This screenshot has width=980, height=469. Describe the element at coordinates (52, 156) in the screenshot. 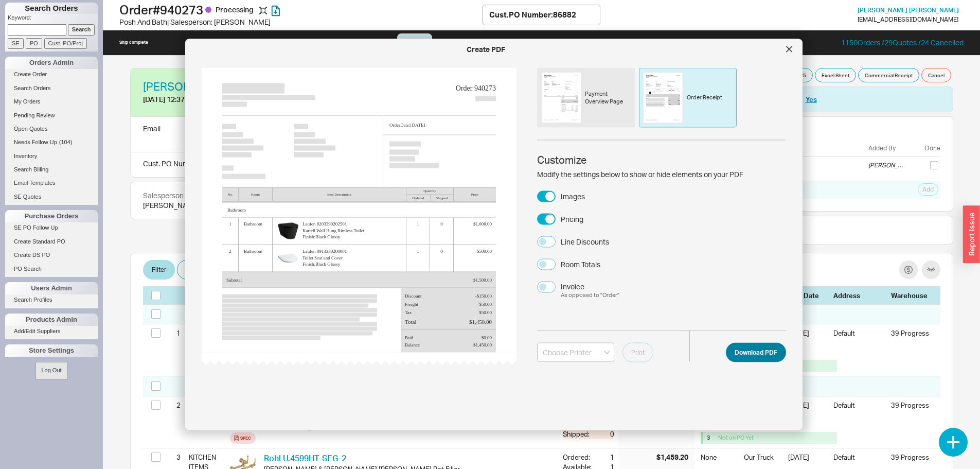

I see `a: Inventory` at that location.